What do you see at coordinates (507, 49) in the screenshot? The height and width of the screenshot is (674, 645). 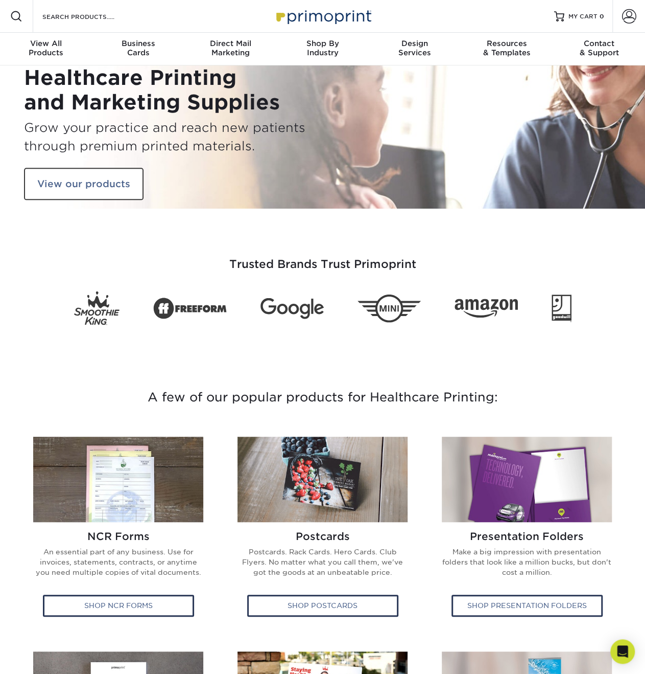 I see `a: Resources& Templates` at bounding box center [507, 49].